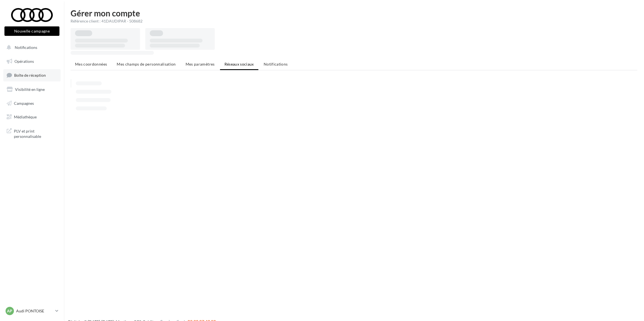  What do you see at coordinates (10, 311) in the screenshot?
I see `span: AP` at bounding box center [10, 311].